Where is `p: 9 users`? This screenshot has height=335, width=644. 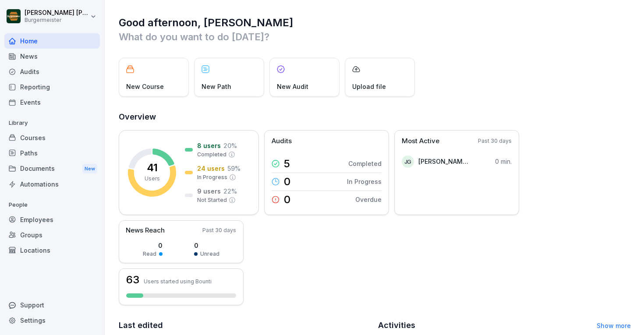
p: 9 users is located at coordinates (209, 191).